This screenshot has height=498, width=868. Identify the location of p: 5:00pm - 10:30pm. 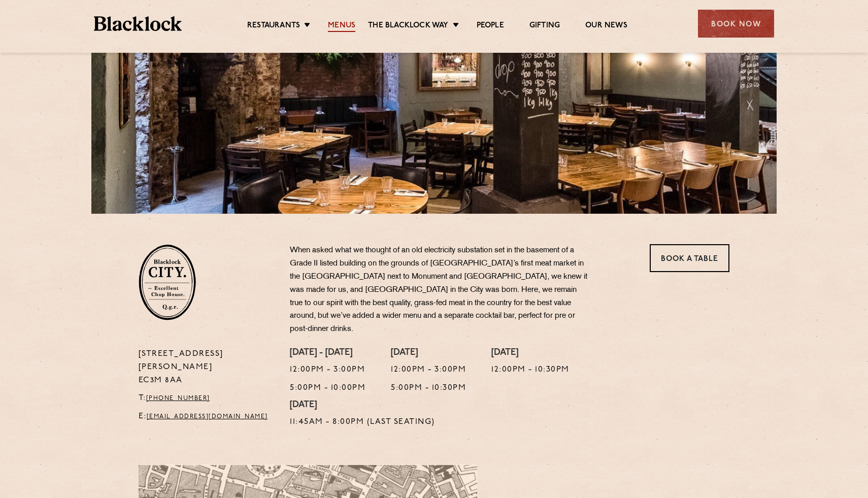
(428, 389).